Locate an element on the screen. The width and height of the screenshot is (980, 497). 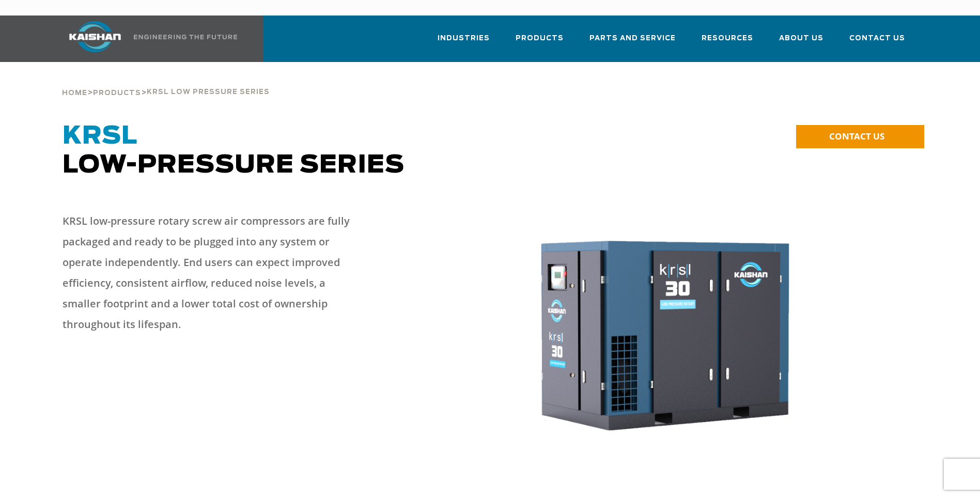
a: Parts and Service is located at coordinates (633, 43).